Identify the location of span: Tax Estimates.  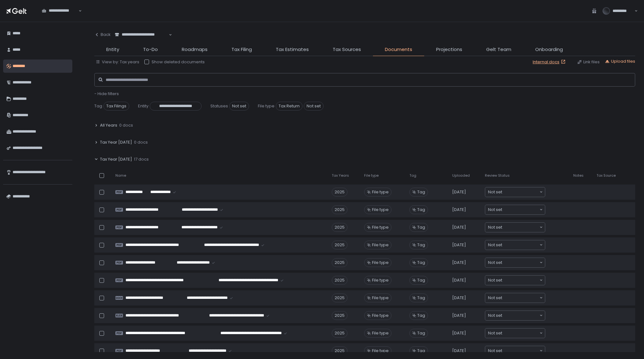
(292, 49).